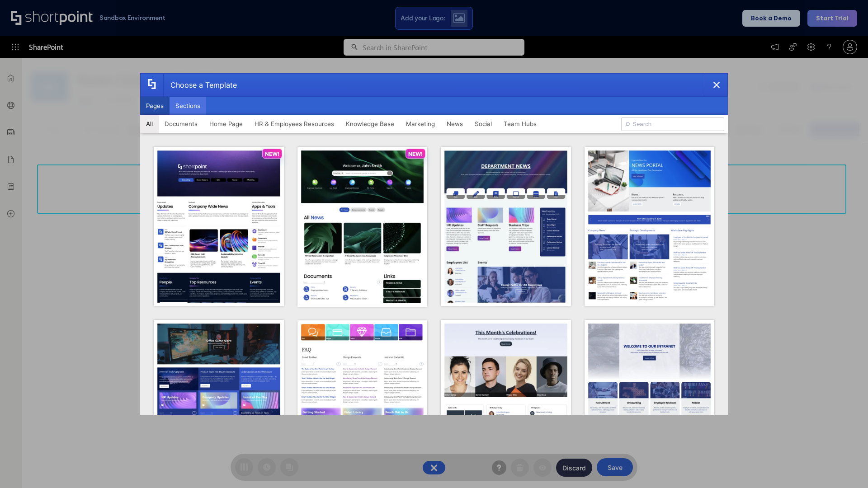 Image resolution: width=868 pixels, height=488 pixels. What do you see at coordinates (294, 124) in the screenshot?
I see `button: HR & Employees Resources` at bounding box center [294, 124].